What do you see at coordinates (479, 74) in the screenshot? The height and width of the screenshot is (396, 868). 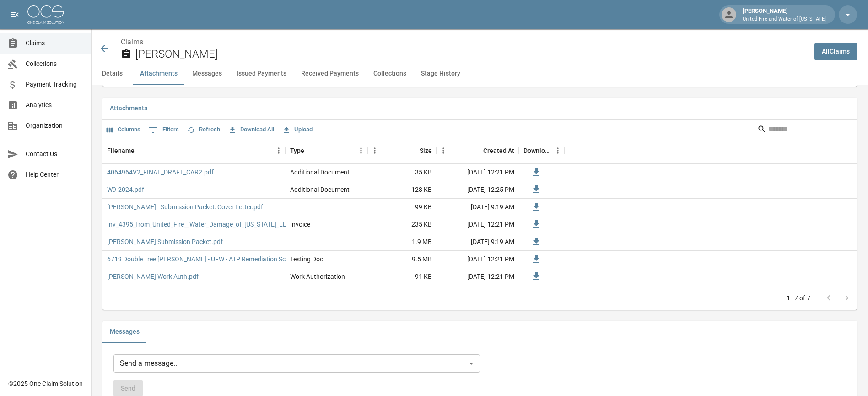 I see `div: anchor tabs` at bounding box center [479, 74].